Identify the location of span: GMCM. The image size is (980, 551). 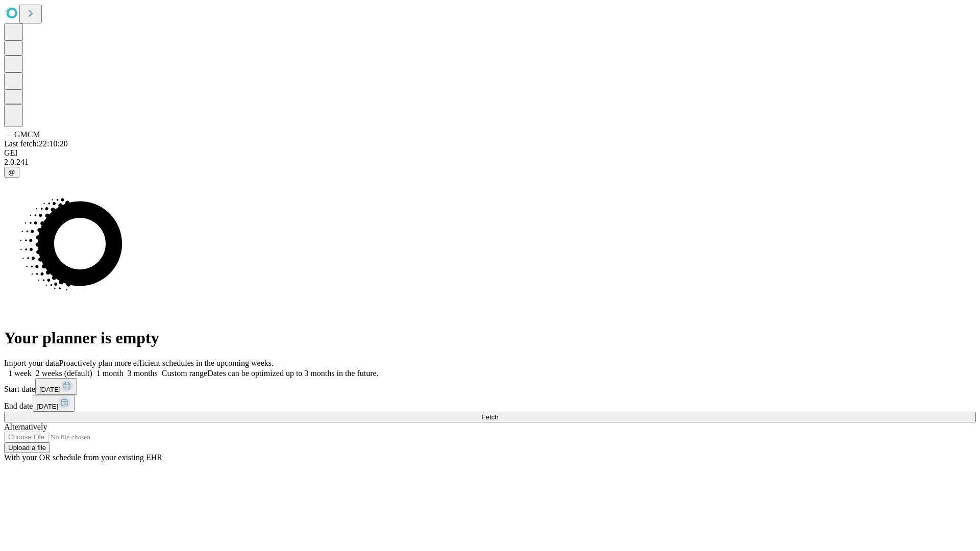
(27, 134).